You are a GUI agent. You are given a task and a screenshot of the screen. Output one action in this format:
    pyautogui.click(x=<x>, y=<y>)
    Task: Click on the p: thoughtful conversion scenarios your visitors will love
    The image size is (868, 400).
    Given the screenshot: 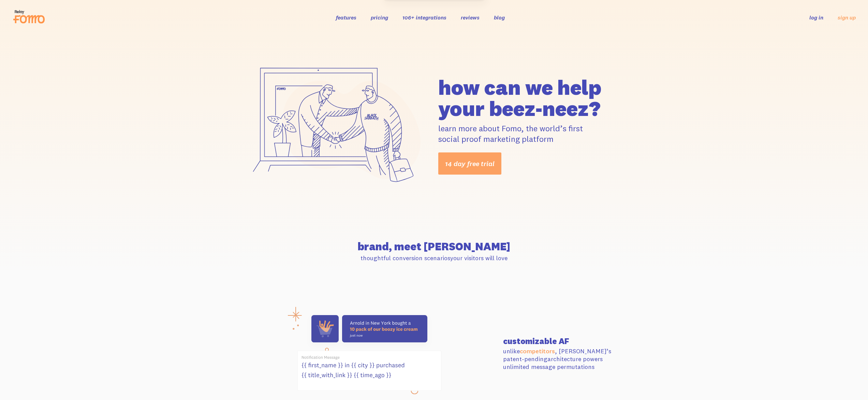 What is the action you would take?
    pyautogui.click(x=434, y=258)
    